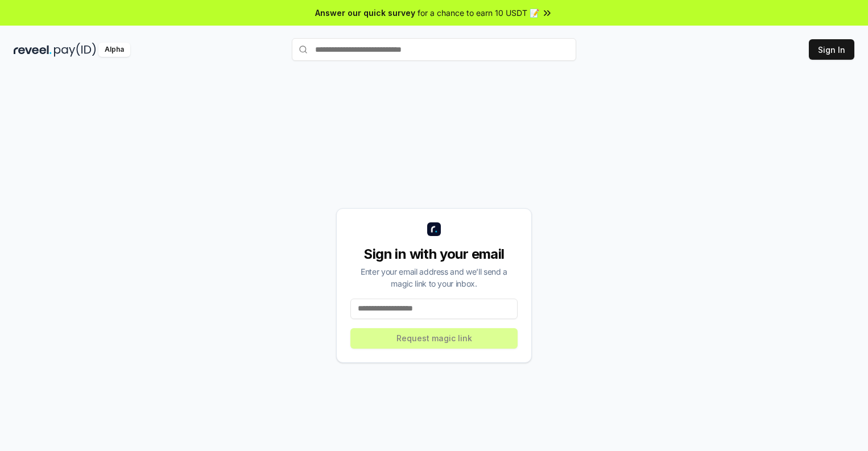  I want to click on img: pay_id, so click(75, 50).